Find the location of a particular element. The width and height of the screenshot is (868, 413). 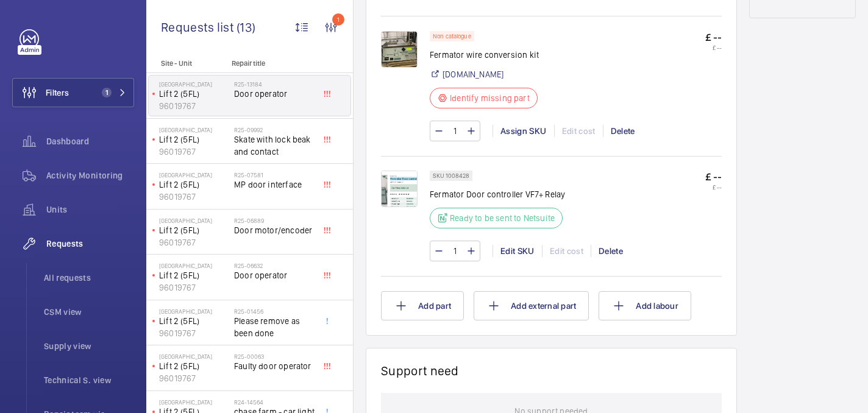

span: Technical S. view is located at coordinates (89, 380).